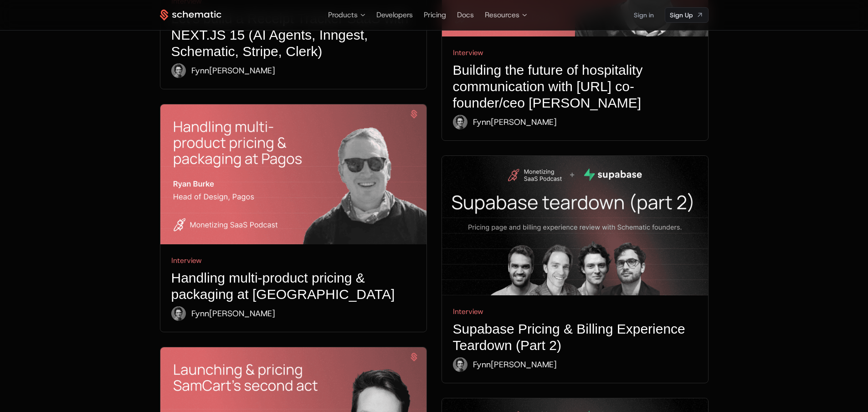 This screenshot has height=412, width=868. I want to click on img: ryan burke, so click(294, 174).